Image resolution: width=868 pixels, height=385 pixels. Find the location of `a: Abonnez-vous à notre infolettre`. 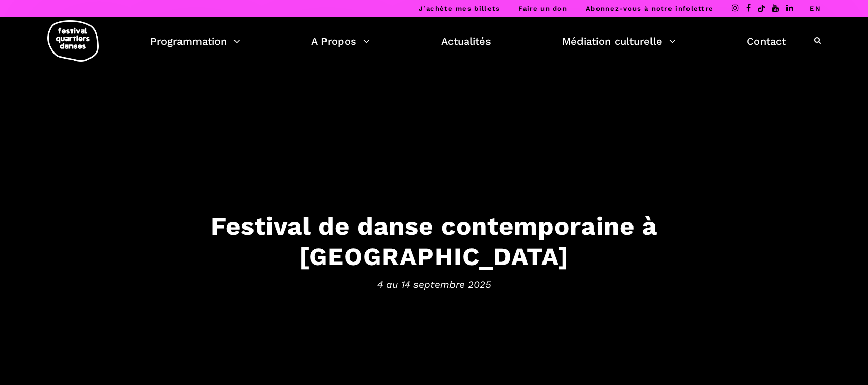

a: Abonnez-vous à notre infolettre is located at coordinates (650, 8).